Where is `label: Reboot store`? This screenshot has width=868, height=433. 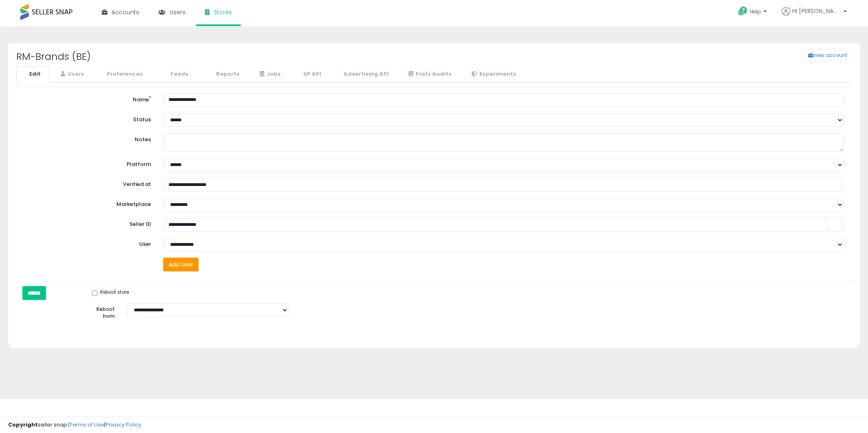
label: Reboot store is located at coordinates (110, 293).